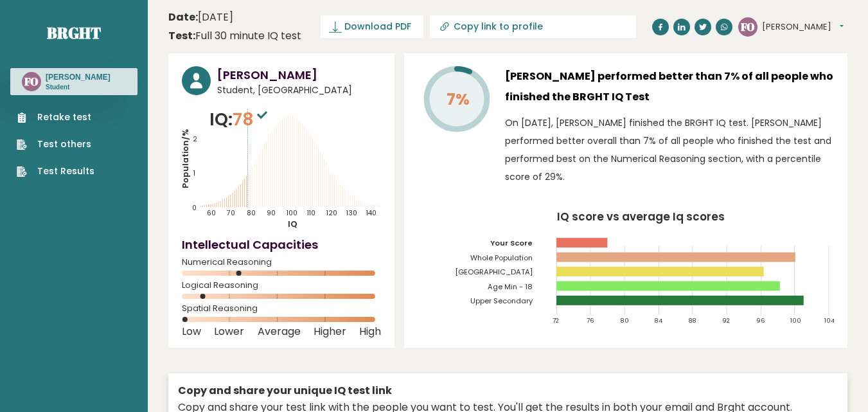  I want to click on b: Date:, so click(183, 17).